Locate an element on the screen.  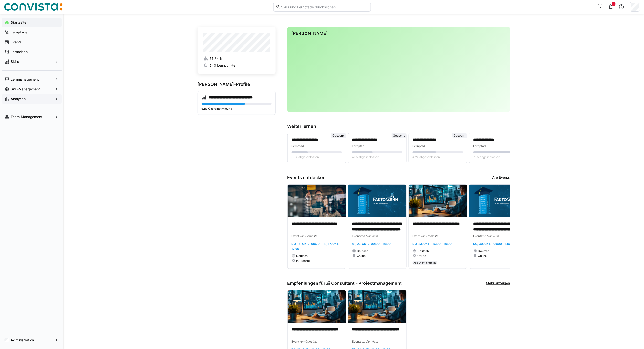
h3: Weiter lernen is located at coordinates (399, 126).